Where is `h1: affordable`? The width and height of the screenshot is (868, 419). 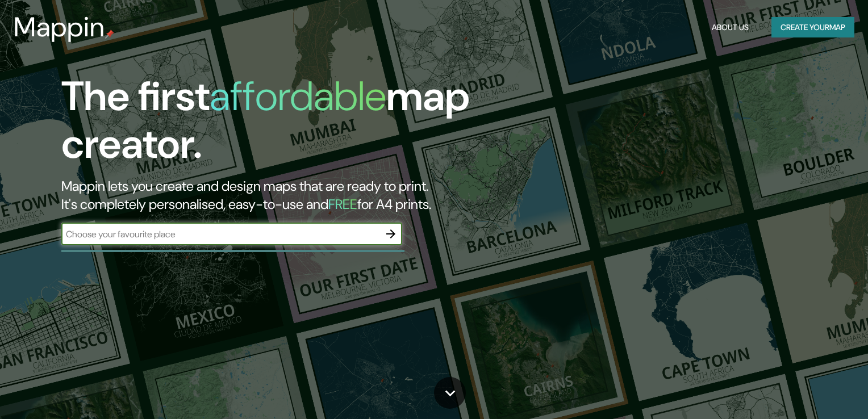 h1: affordable is located at coordinates (297, 96).